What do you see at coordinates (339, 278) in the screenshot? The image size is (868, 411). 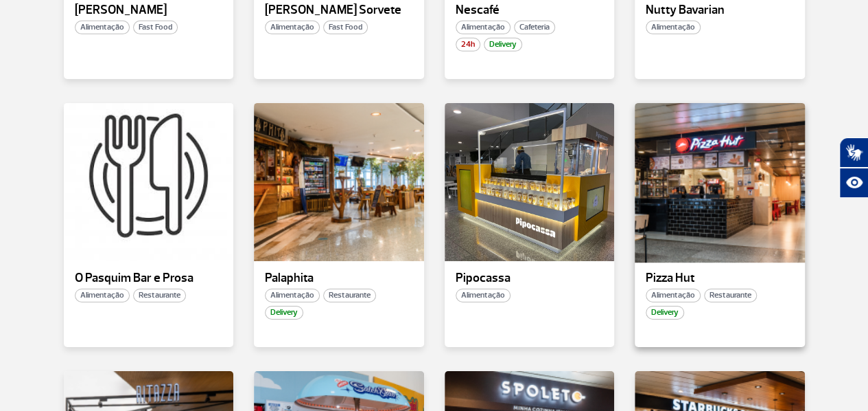 I see `p: Palaphita` at bounding box center [339, 278].